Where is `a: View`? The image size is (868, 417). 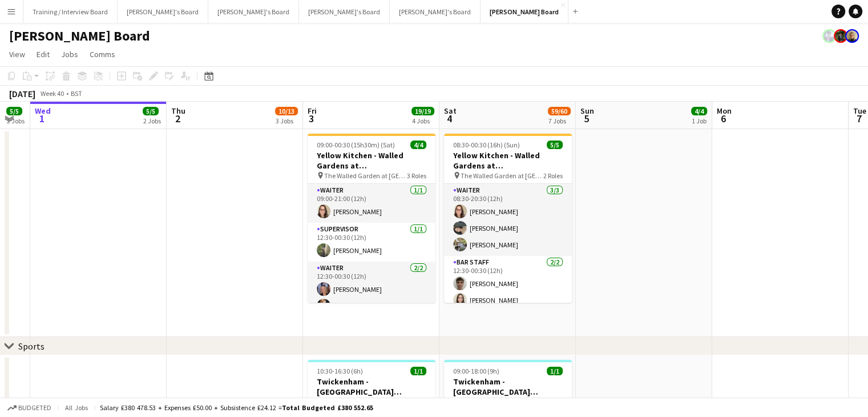
a: View is located at coordinates (17, 54).